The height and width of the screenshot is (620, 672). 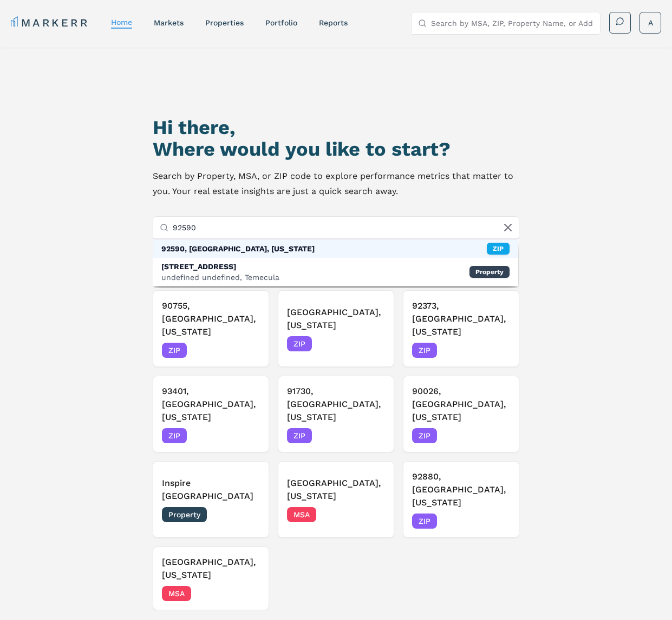 I want to click on span: Property, so click(x=184, y=515).